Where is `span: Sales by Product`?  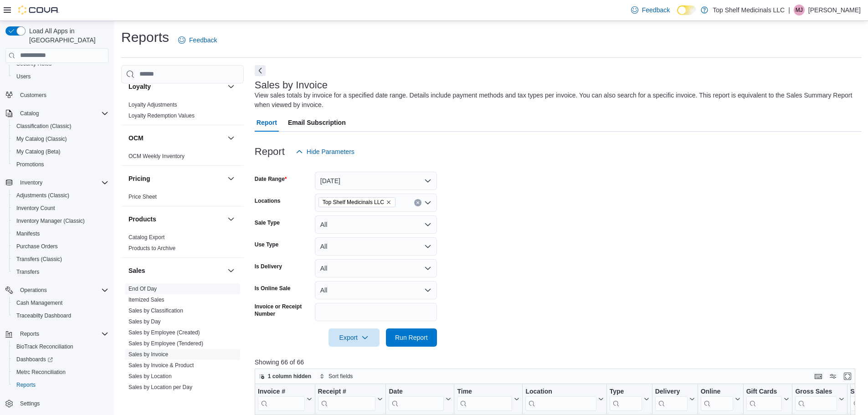 span: Sales by Product is located at coordinates (149, 399).